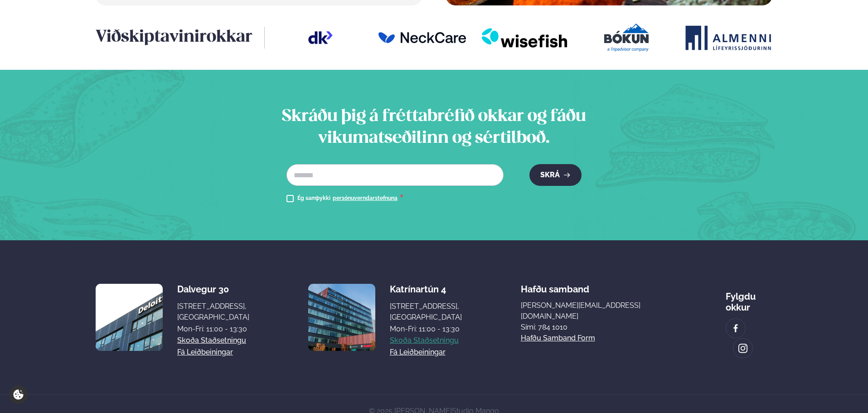  Describe the element at coordinates (151, 37) in the screenshot. I see `span: Viðskiptavinir` at that location.